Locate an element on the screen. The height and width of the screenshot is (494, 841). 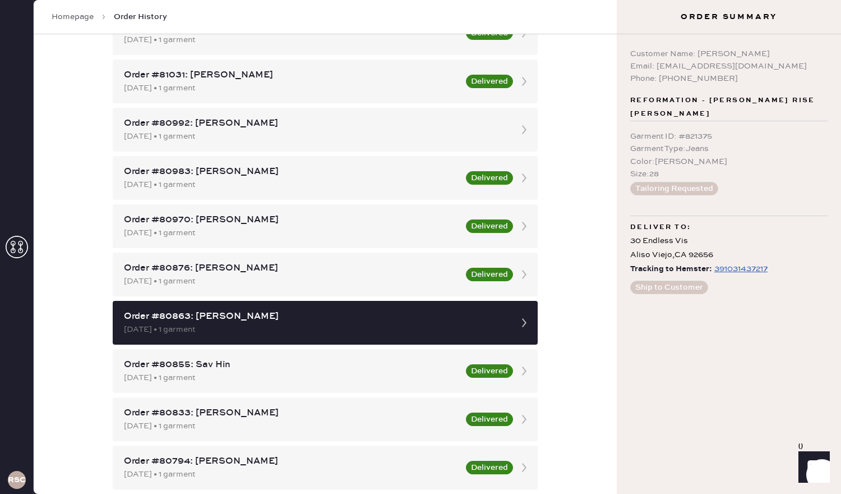
div: 30 Endless Vis Aliso Viejo , CA 92656 is located at coordinates (729, 248).